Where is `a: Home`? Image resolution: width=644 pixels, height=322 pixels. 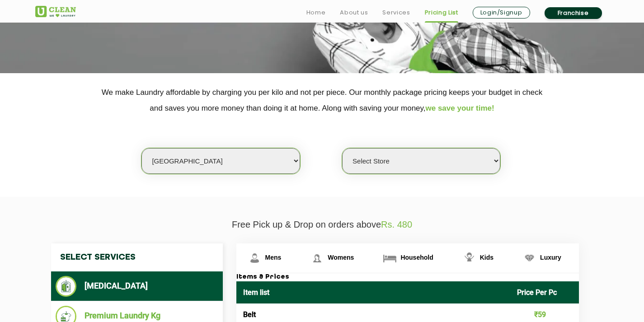
a: Home is located at coordinates (316, 13).